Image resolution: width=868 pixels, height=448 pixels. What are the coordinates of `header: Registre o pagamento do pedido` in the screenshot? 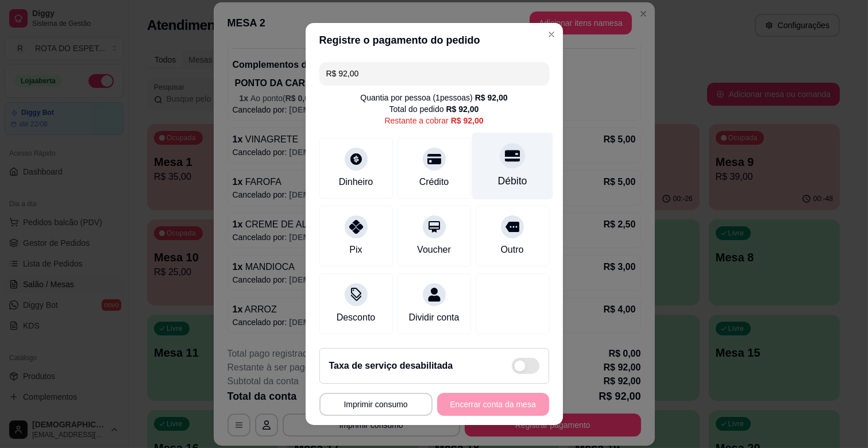 It's located at (434, 40).